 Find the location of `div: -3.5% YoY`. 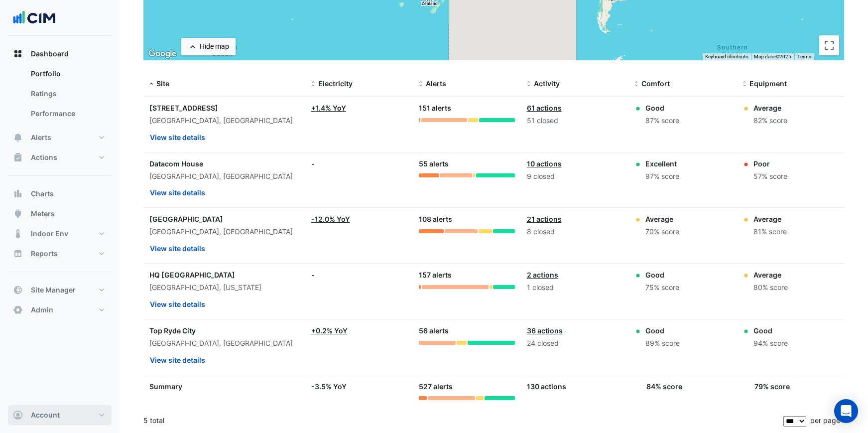

div: -3.5% YoY is located at coordinates (359, 386).